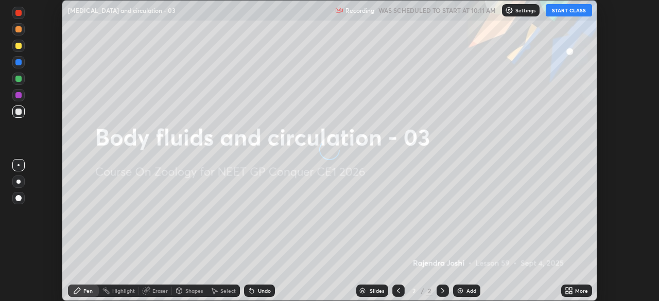  What do you see at coordinates (228, 291) in the screenshot?
I see `div: Select` at bounding box center [228, 291].